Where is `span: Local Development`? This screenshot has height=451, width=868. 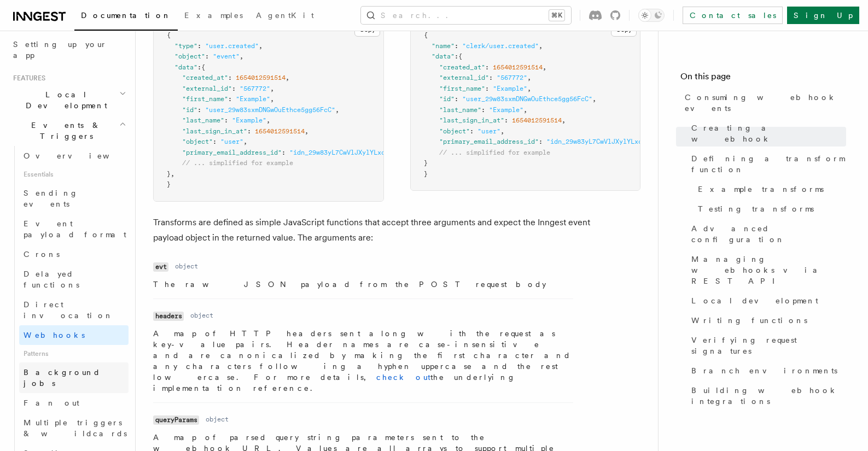
span: Local Development is located at coordinates (64, 100).